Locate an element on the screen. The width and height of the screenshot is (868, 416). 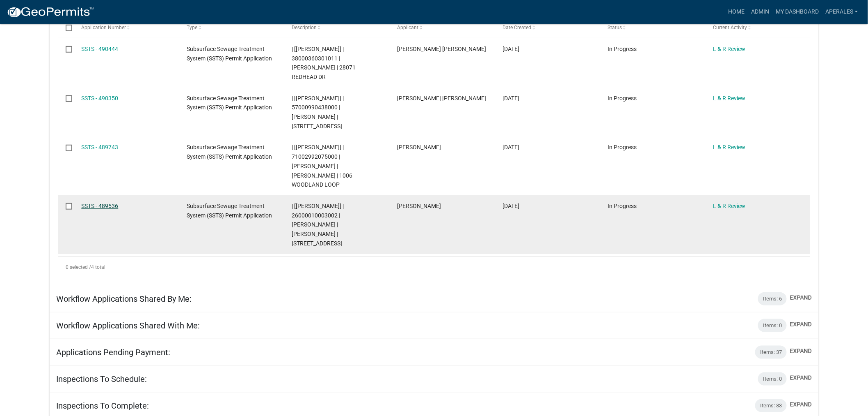
h5: Workflow Applications Shared With Me: is located at coordinates (128, 325).